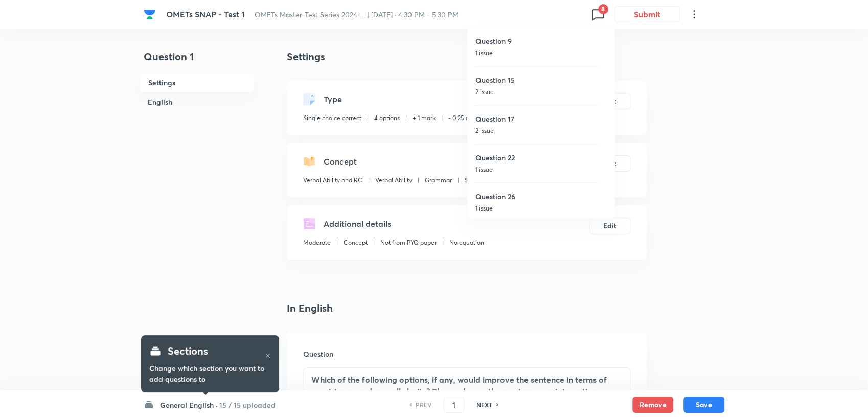 This screenshot has height=419, width=868. What do you see at coordinates (537, 196) in the screenshot?
I see `h6: Question 26` at bounding box center [537, 196].